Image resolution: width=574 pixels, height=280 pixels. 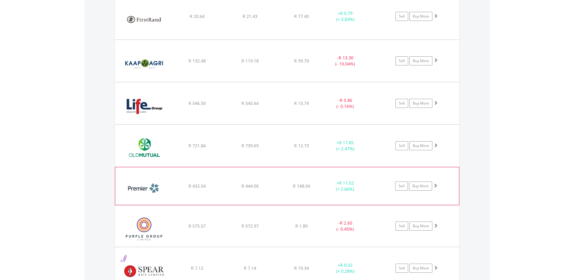 I want to click on span: R 432.54, so click(x=197, y=186).